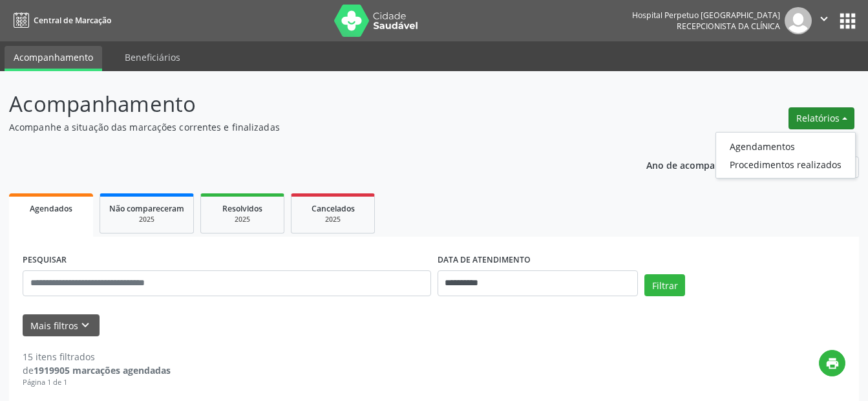  Describe the element at coordinates (785, 155) in the screenshot. I see `ul: Relatórios` at that location.